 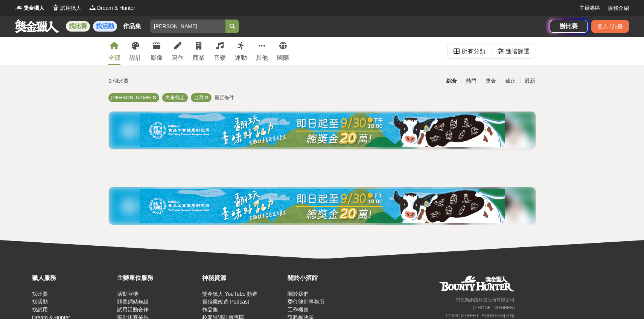 I want to click on span: 獎金獵人, so click(x=34, y=8).